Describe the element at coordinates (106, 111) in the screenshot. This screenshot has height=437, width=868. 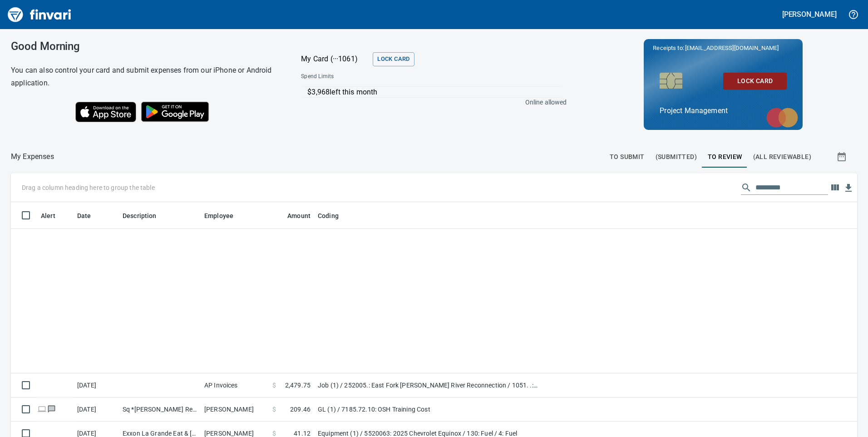
I see `img: Download on the App Store` at that location.